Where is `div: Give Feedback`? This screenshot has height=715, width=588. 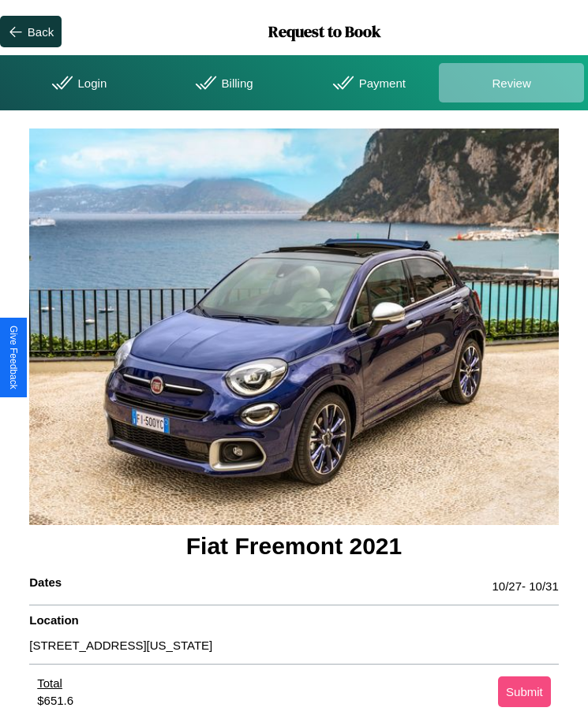
div: Give Feedback is located at coordinates (13, 357).